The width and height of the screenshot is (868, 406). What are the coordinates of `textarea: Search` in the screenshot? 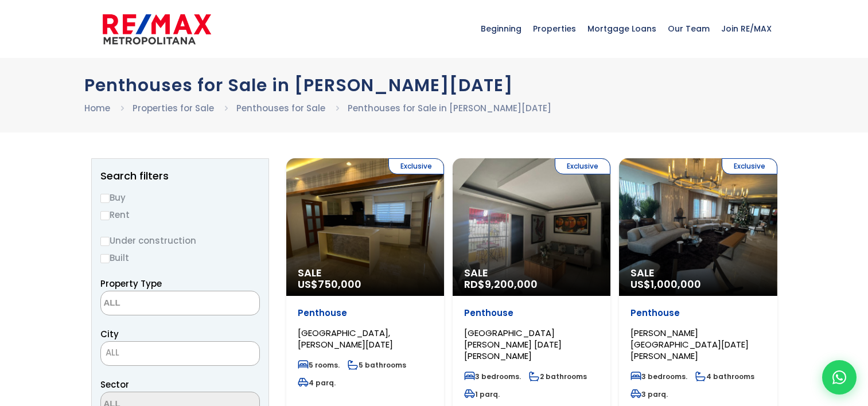 It's located at (156, 303).